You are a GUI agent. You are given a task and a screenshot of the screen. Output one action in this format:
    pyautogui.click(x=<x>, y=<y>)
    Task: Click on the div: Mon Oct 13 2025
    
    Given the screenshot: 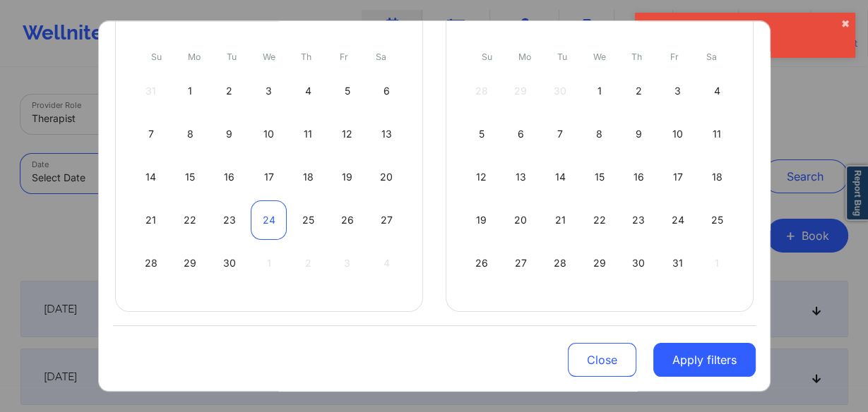 What is the action you would take?
    pyautogui.click(x=521, y=178)
    